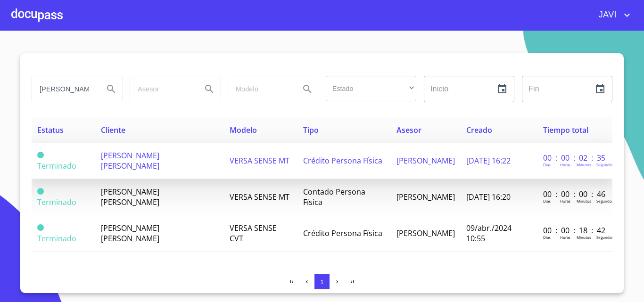  I want to click on p: 00 : 00 : 00 : 46, so click(575, 194).